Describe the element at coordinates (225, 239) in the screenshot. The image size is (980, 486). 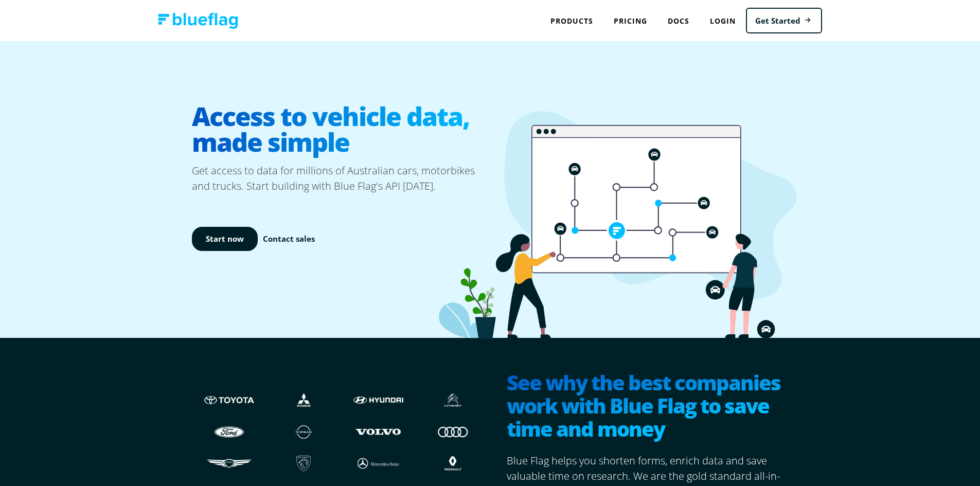
I see `a: Start now` at that location.